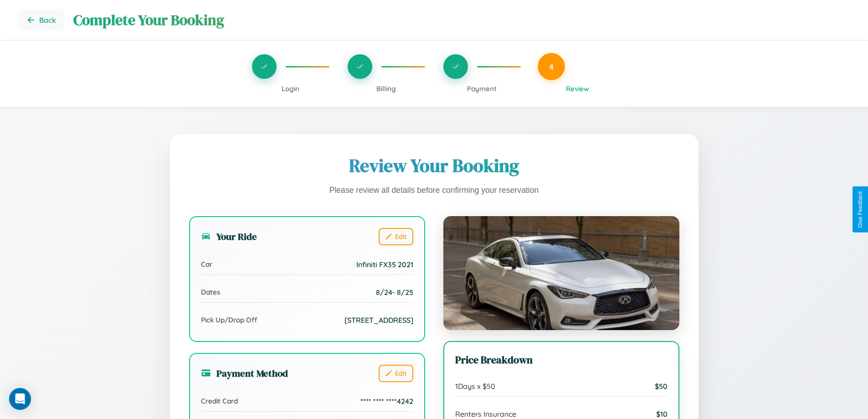  I want to click on span: Payment, so click(482, 88).